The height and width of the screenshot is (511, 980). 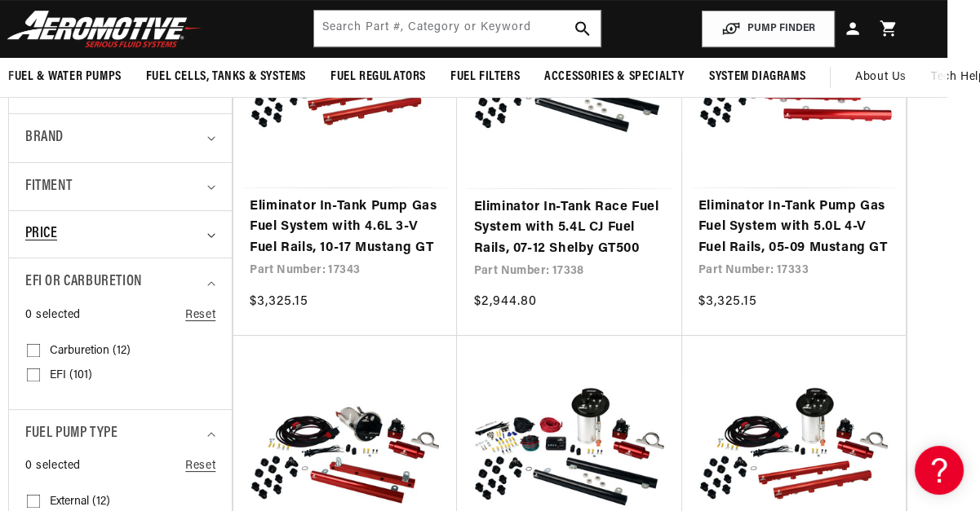 What do you see at coordinates (757, 77) in the screenshot?
I see `span: System Diagrams` at bounding box center [757, 77].